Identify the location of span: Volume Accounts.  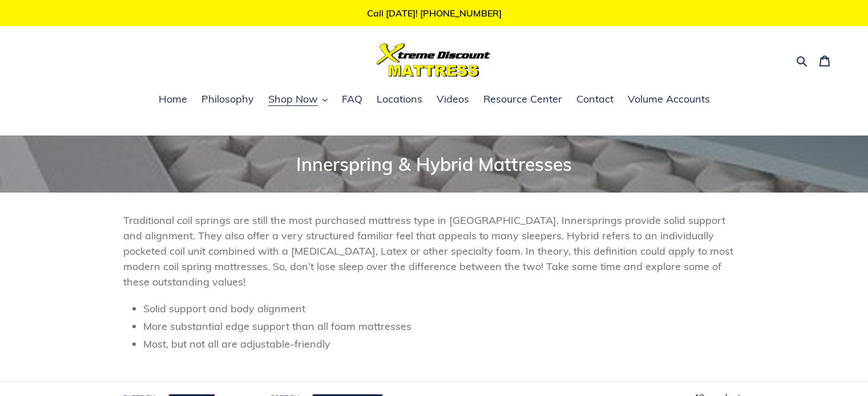
(669, 99).